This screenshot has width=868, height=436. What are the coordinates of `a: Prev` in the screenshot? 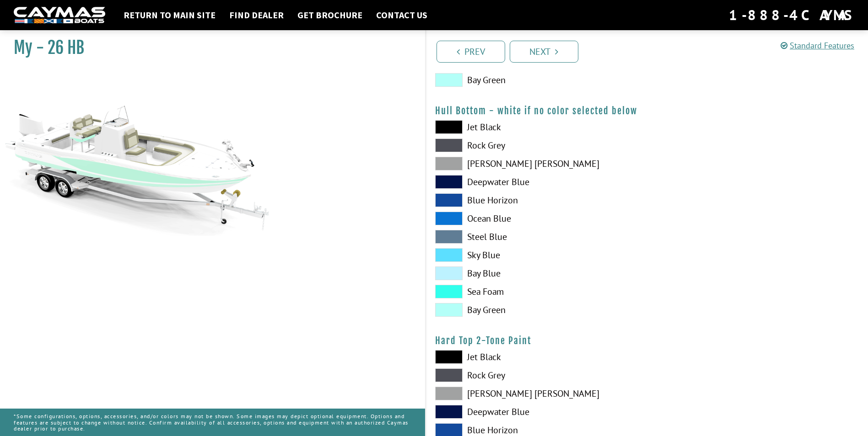 It's located at (471, 52).